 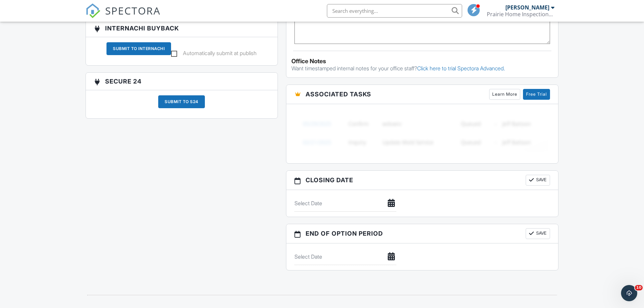 What do you see at coordinates (123, 16) in the screenshot?
I see `a: SPECTORA` at bounding box center [123, 16].